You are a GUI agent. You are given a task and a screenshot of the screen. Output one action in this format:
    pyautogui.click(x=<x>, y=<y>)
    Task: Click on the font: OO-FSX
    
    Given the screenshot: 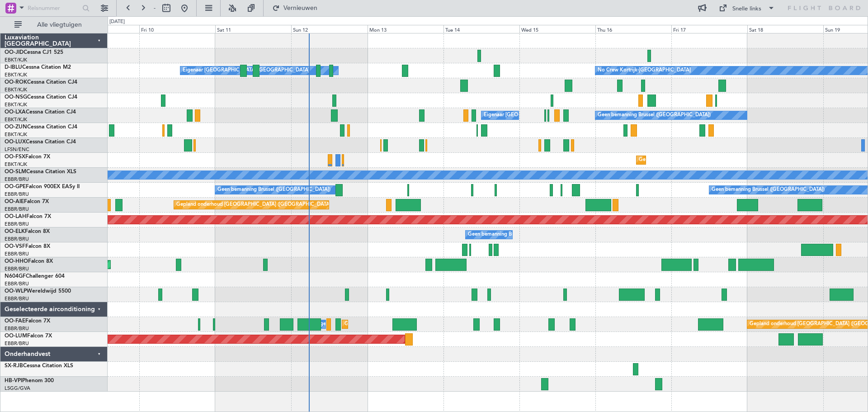 What is the action you would take?
    pyautogui.click(x=15, y=157)
    